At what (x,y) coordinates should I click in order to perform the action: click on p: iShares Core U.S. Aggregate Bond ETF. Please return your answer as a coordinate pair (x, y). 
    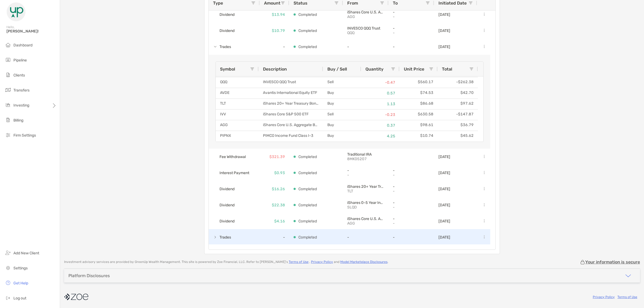
    Looking at the image, I should click on (366, 219).